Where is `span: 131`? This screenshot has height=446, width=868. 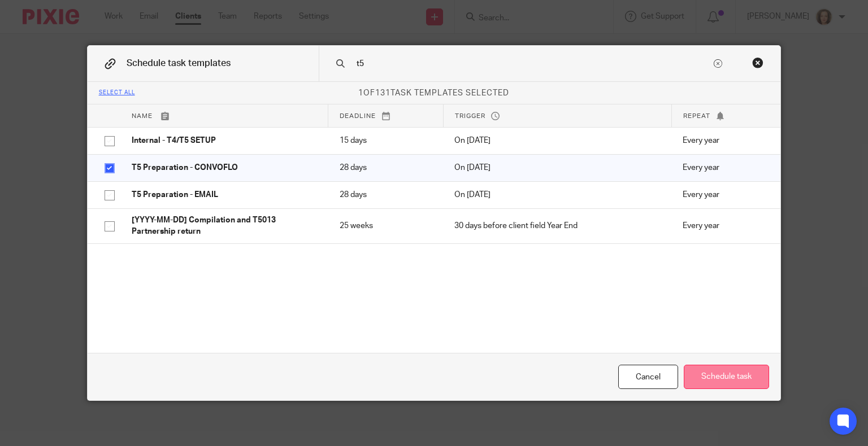
span: 131 is located at coordinates (383, 93).